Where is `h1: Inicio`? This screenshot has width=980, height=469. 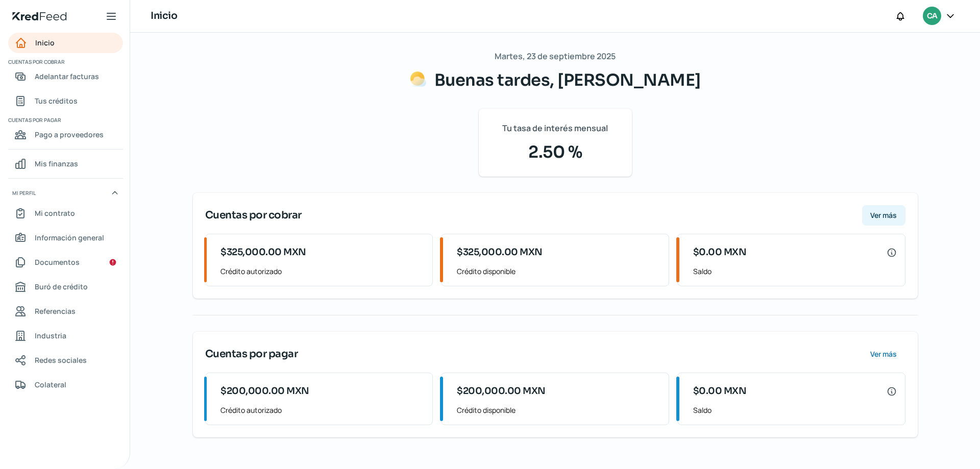 h1: Inicio is located at coordinates (164, 16).